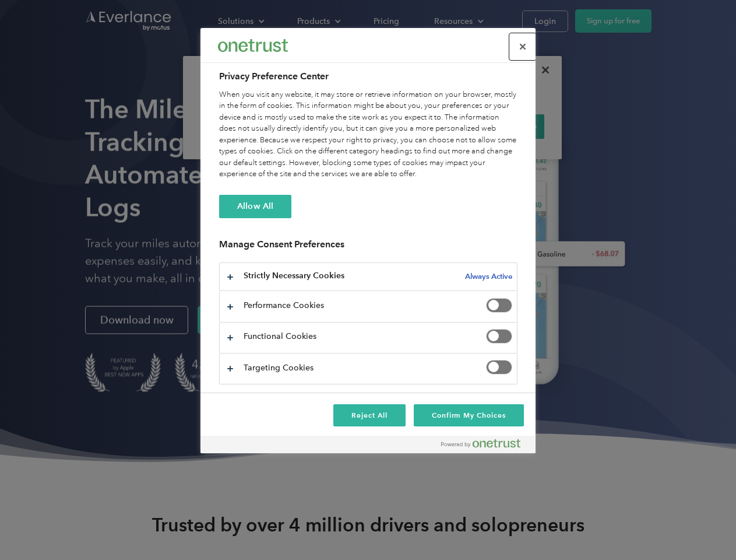  What do you see at coordinates (256, 206) in the screenshot?
I see `button: Allow All` at bounding box center [256, 206].